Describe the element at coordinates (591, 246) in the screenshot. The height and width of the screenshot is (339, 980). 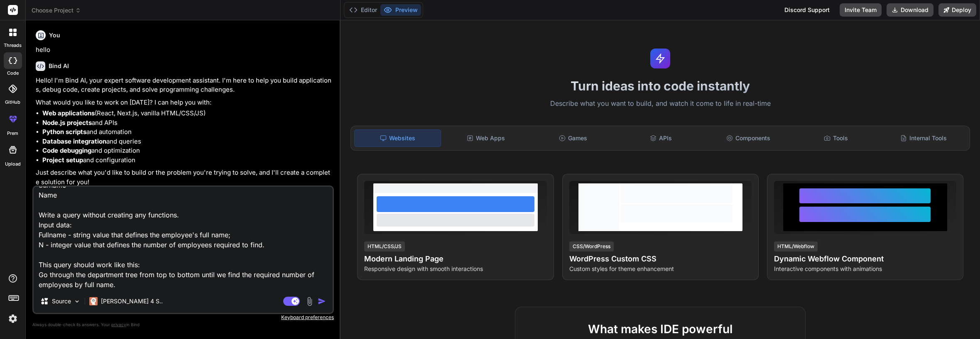
I see `div: CSS/WordPress` at that location.